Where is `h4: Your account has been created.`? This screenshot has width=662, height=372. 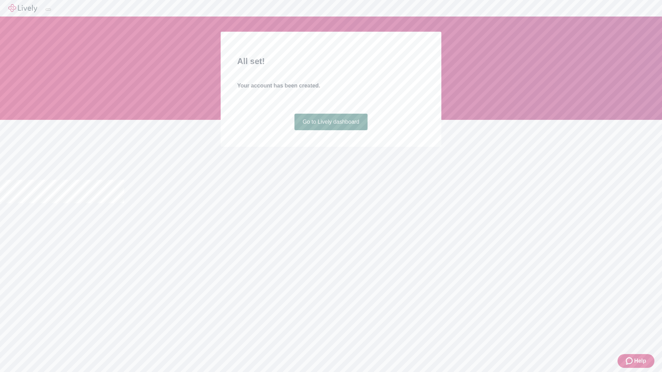 h4: Your account has been created. is located at coordinates (331, 86).